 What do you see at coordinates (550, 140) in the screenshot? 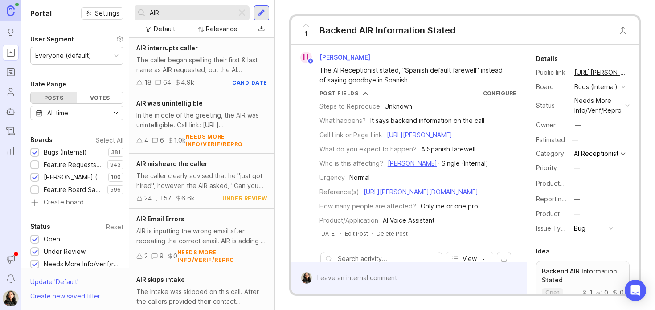
I see `div: Estimated` at bounding box center [550, 140].